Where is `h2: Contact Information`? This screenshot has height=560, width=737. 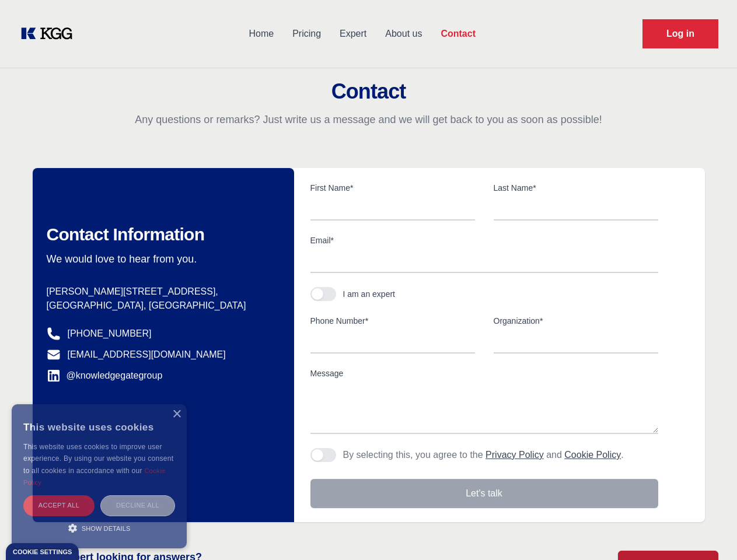
h2: Contact Information is located at coordinates (161, 234).